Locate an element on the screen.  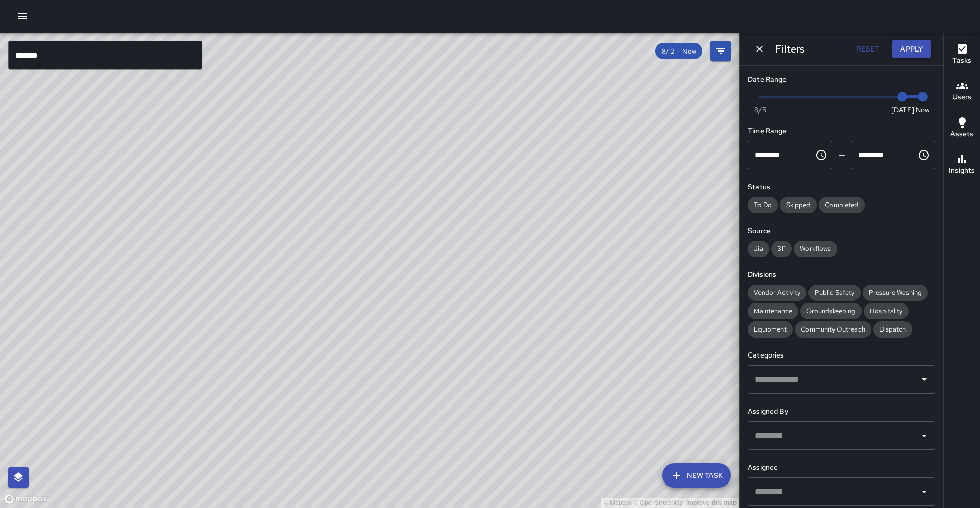
span: 8/12 — Now is located at coordinates (679, 51).